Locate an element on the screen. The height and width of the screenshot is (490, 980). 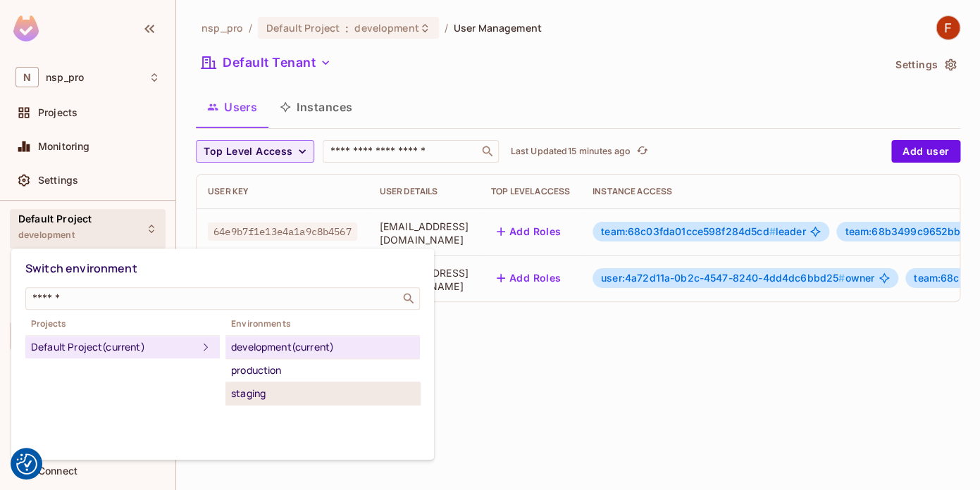
div: production is located at coordinates (323, 370).